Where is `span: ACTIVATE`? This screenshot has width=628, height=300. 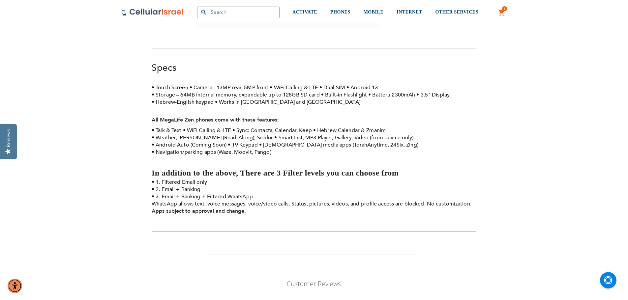
span: ACTIVATE is located at coordinates (305, 12).